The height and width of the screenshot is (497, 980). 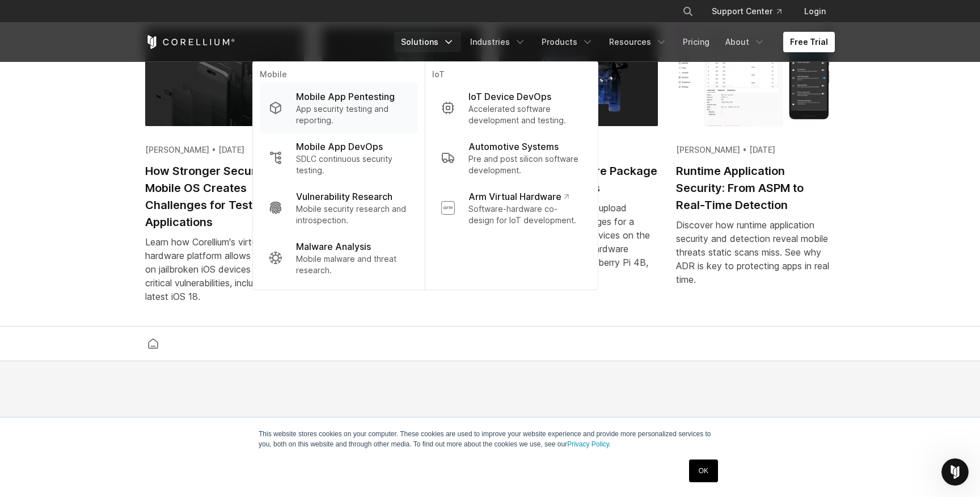 What do you see at coordinates (688, 12) in the screenshot?
I see `button: Search` at bounding box center [688, 12].